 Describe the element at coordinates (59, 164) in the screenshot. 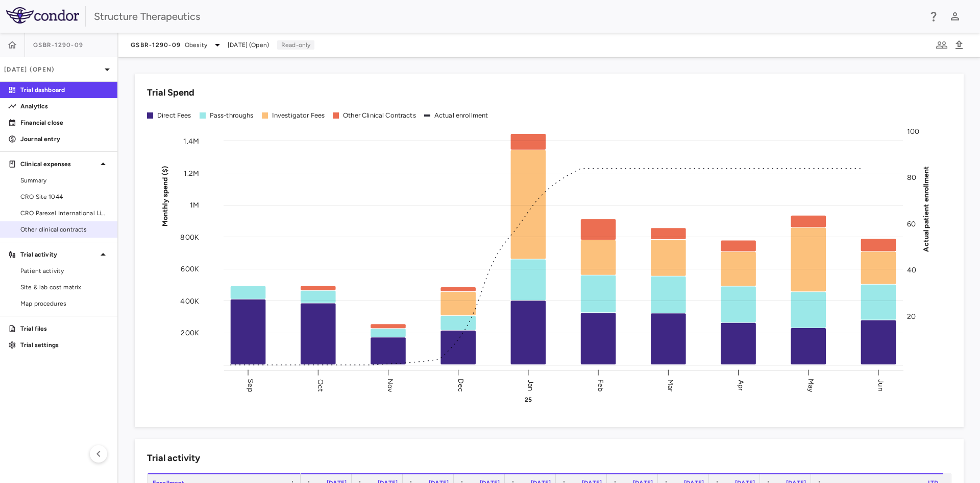

I see `p: Clinical expenses` at that location.